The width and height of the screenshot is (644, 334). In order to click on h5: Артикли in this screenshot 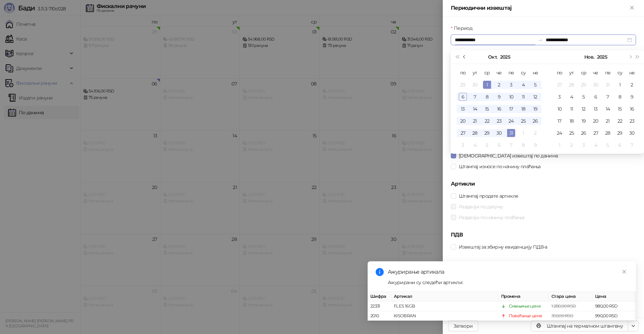, I will do `click(543, 184)`.